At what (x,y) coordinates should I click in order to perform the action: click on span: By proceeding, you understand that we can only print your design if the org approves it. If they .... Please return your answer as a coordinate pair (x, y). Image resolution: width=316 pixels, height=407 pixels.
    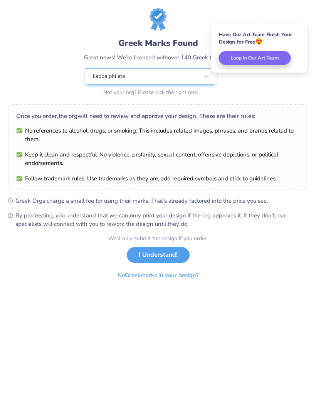
    Looking at the image, I should click on (162, 220).